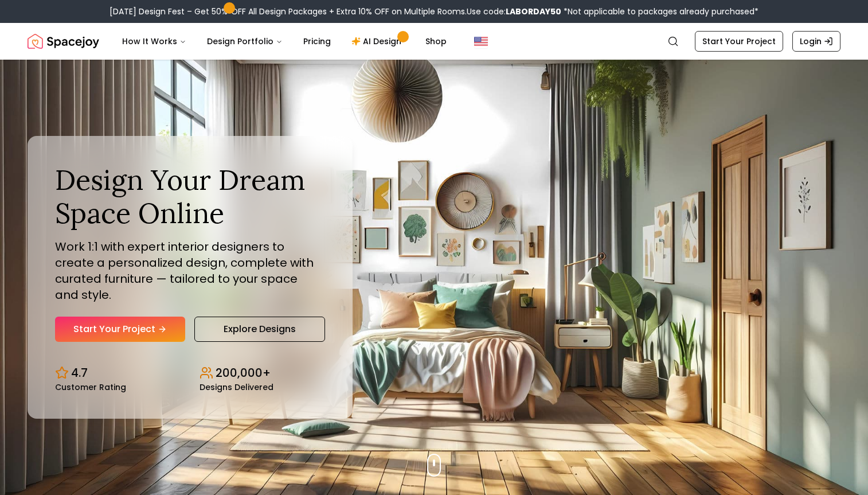 The image size is (868, 495). I want to click on nav: Global, so click(434, 41).